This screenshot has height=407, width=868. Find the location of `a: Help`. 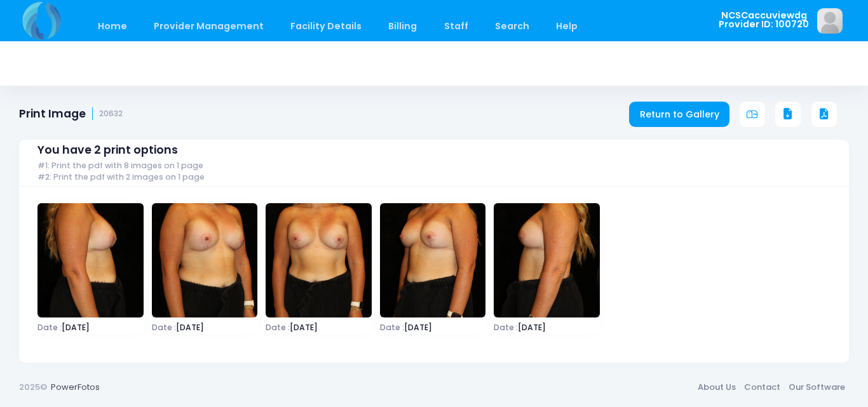

a: Help is located at coordinates (567, 26).